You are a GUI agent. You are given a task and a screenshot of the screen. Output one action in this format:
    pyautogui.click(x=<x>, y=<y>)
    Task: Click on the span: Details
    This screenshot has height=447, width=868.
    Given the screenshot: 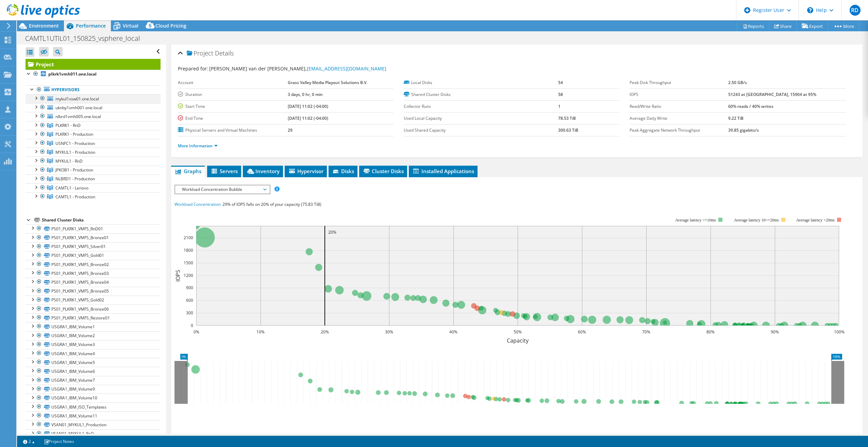 What is the action you would take?
    pyautogui.click(x=224, y=53)
    